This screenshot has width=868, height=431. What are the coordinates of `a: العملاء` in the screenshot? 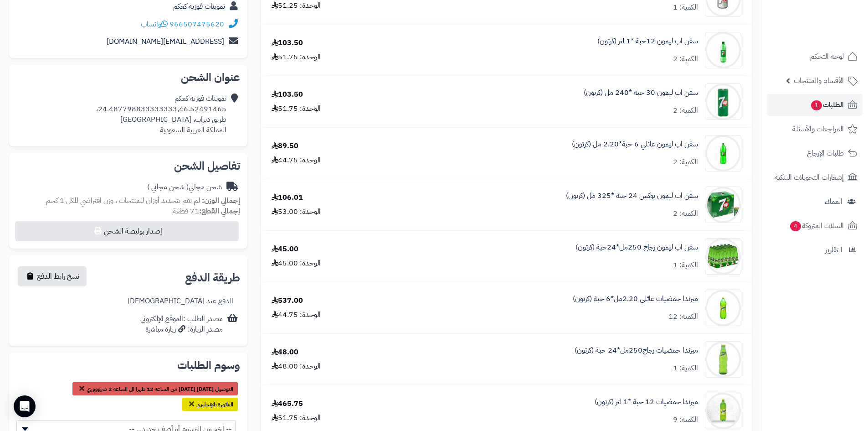 It's located at (815, 201).